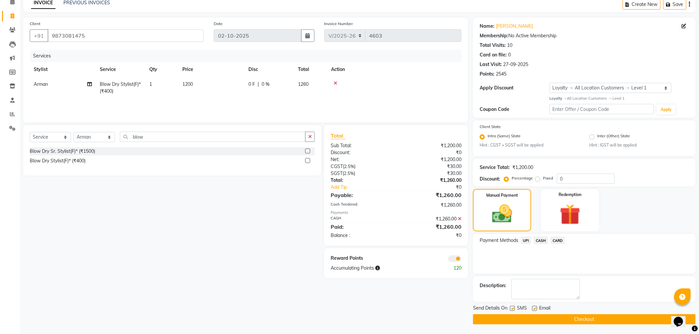 The image size is (699, 334). What do you see at coordinates (366, 187) in the screenshot?
I see `a: Add Tip` at bounding box center [366, 187].